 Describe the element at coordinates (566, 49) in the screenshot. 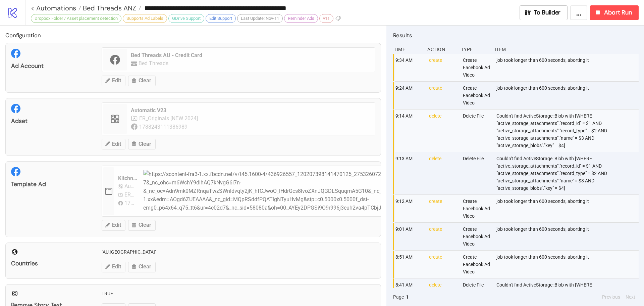

I see `div: Item` at that location.